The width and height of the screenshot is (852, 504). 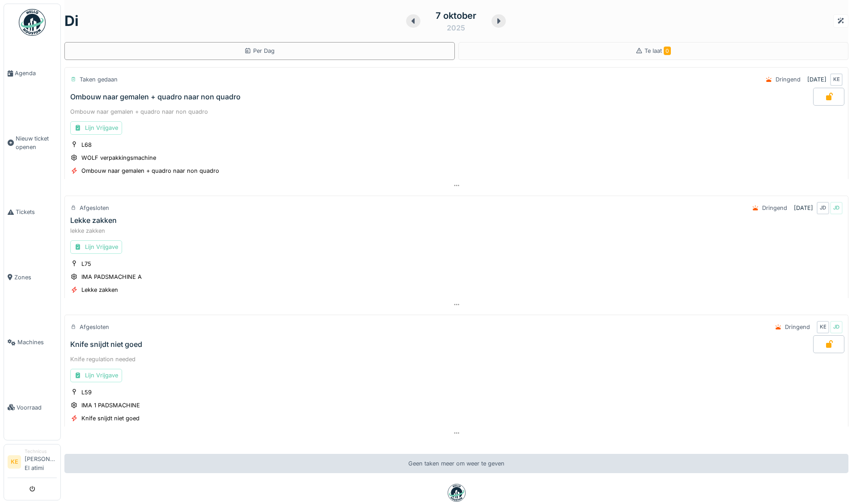 I want to click on div: L59, so click(x=86, y=392).